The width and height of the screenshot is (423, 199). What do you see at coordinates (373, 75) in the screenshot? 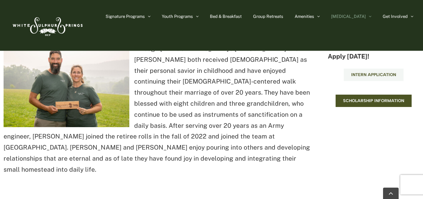
I see `span: Intern Application` at bounding box center [373, 75].